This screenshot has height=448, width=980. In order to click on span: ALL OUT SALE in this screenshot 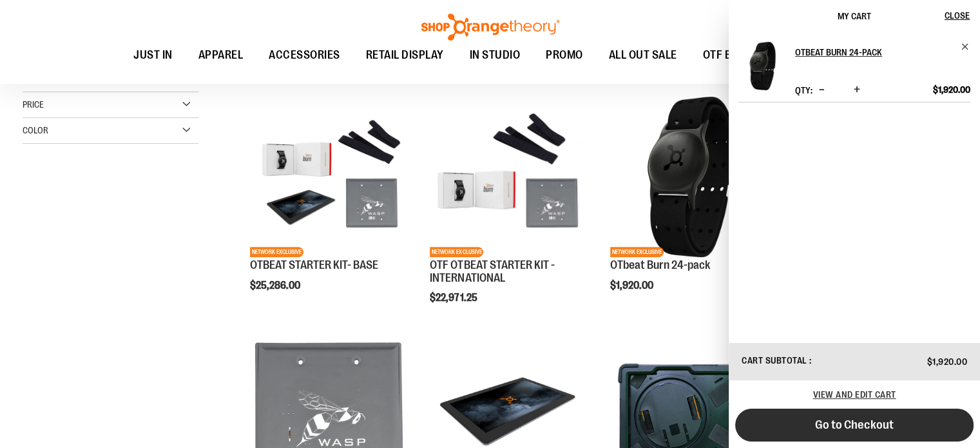, I will do `click(643, 55)`.